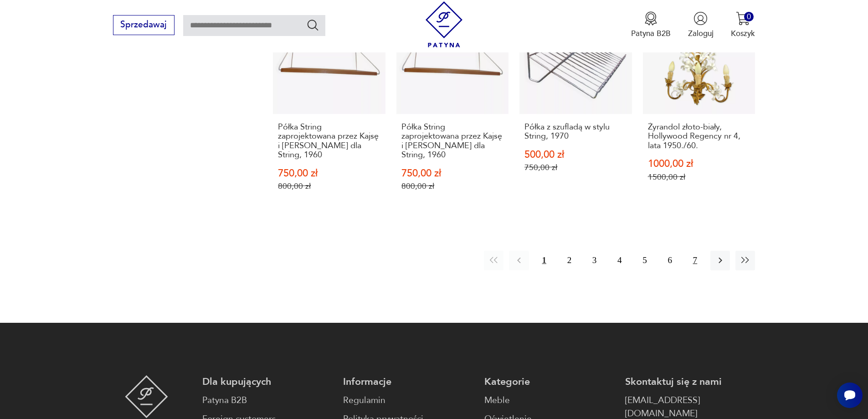  Describe the element at coordinates (699, 107) in the screenshot. I see `a: SaleKlasykŻyrandol złoto-biały, Hollywood Regency nr 4, lata 1950./60.Żyrandol złoto-biały, Holly...` at that location.